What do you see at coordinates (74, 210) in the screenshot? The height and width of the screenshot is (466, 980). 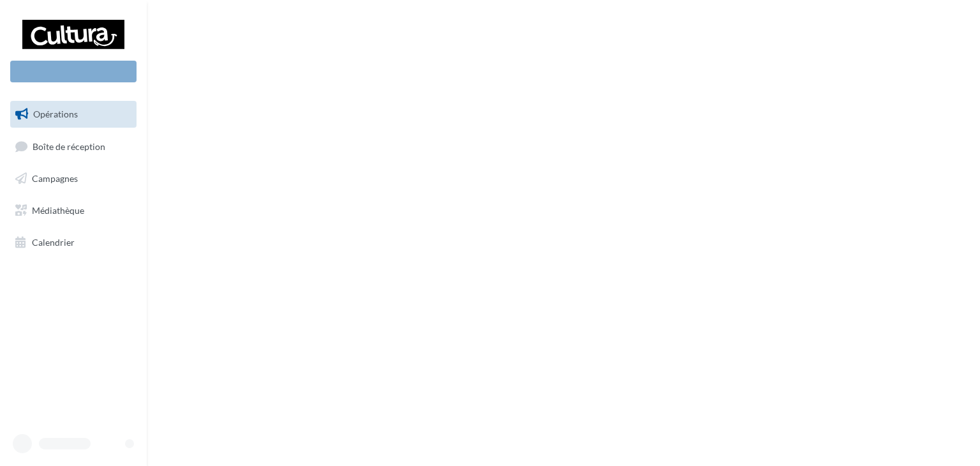 I see `a: Médiathèque` at bounding box center [74, 210].